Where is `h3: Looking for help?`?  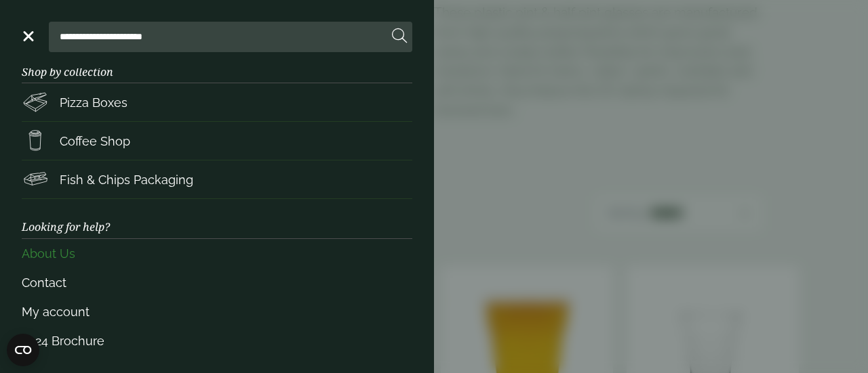
h3: Looking for help? is located at coordinates (217, 219).